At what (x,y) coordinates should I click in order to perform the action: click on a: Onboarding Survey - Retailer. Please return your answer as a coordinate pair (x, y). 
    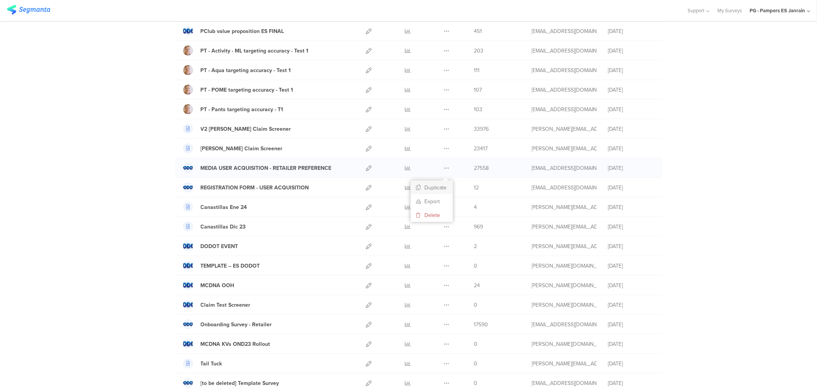
    Looking at the image, I should click on (227, 324).